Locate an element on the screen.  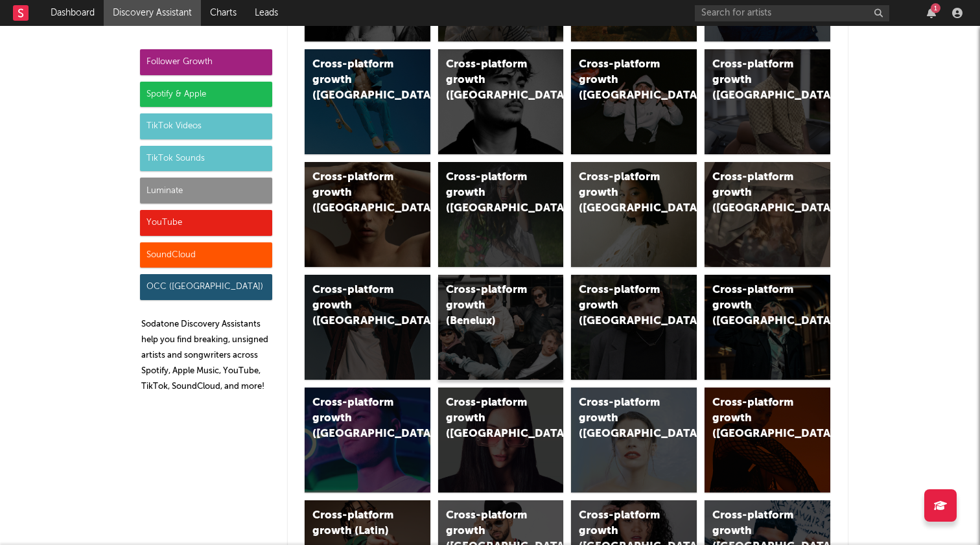
button: 1 is located at coordinates (932, 13).